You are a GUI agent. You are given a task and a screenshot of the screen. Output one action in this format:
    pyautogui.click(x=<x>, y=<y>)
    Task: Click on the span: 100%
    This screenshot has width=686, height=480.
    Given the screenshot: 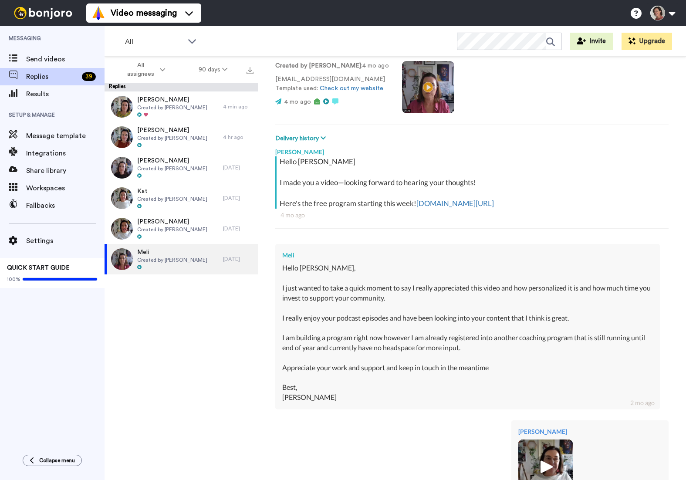 What is the action you would take?
    pyautogui.click(x=13, y=279)
    